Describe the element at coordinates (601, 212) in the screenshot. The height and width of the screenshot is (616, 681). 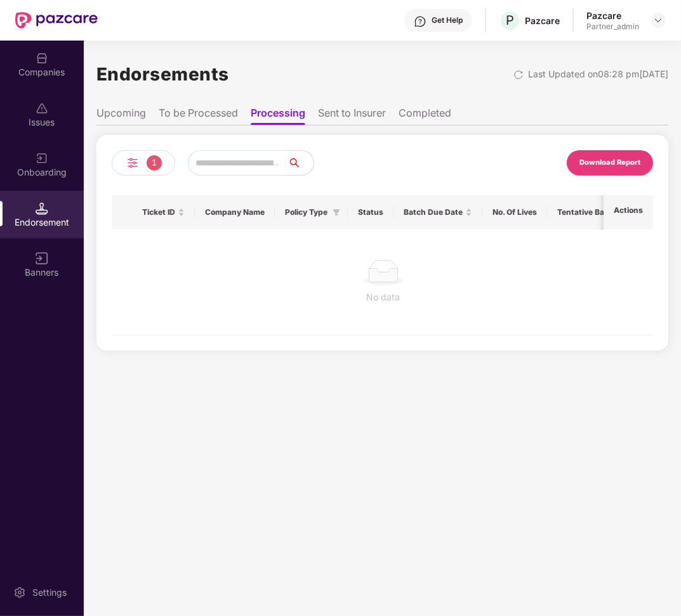
I see `th: Tentative Batch Pricing` at that location.